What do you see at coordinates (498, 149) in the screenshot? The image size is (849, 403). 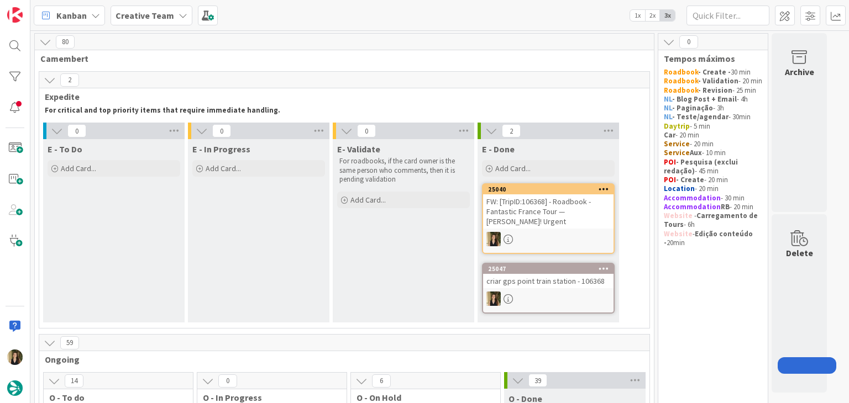 I see `span: E - Done` at bounding box center [498, 149].